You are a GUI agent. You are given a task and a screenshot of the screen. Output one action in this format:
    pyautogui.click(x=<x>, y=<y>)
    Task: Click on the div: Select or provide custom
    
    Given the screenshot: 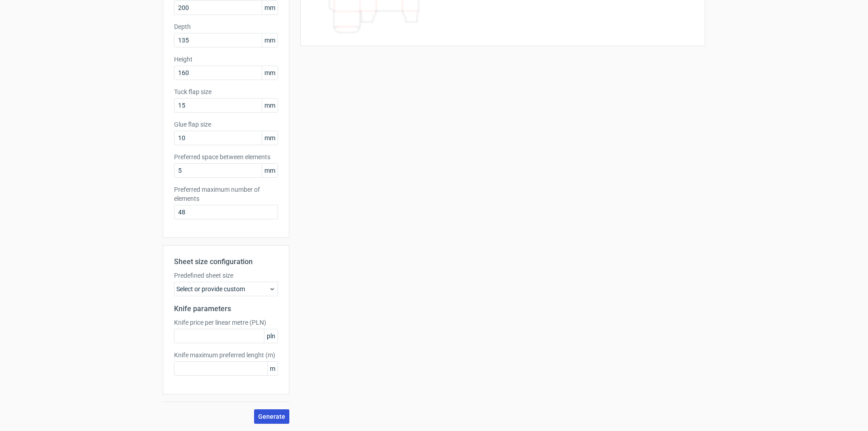 What is the action you would take?
    pyautogui.click(x=226, y=289)
    